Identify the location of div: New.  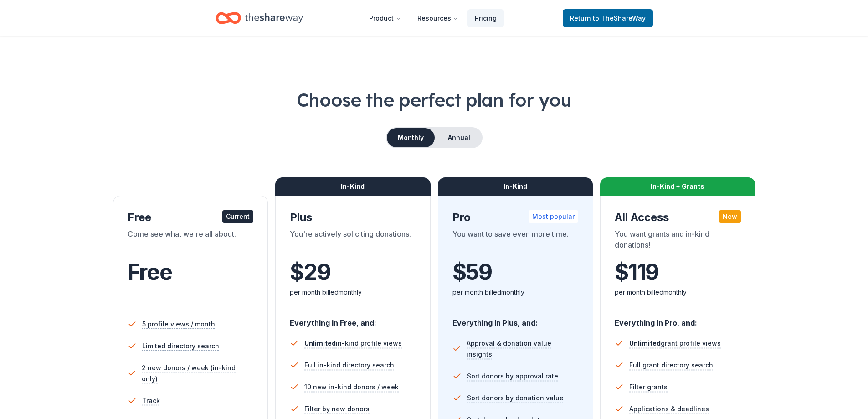
(730, 217).